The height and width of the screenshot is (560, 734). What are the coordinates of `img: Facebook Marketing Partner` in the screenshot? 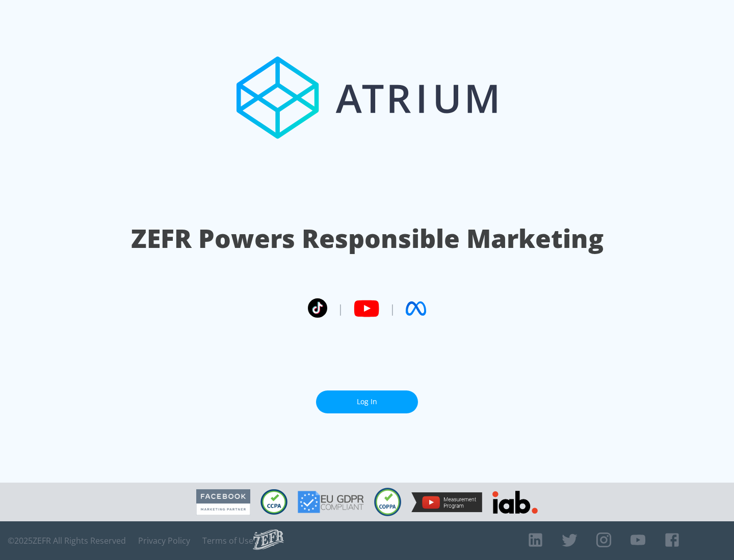 It's located at (223, 502).